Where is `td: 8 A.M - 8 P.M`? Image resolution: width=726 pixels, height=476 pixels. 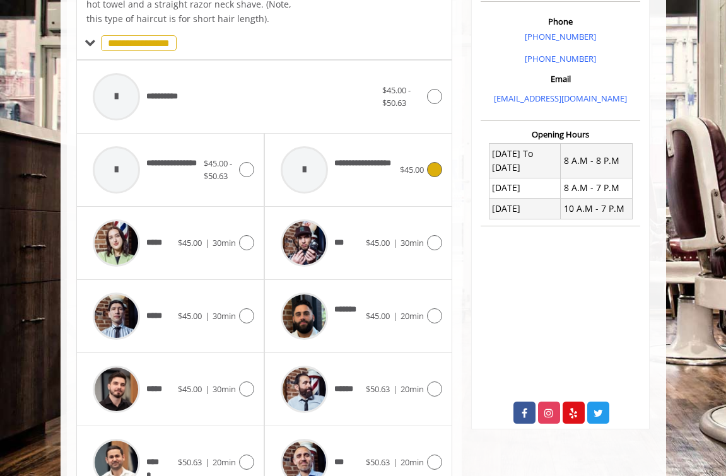 td: 8 A.M - 8 P.M is located at coordinates (596, 160).